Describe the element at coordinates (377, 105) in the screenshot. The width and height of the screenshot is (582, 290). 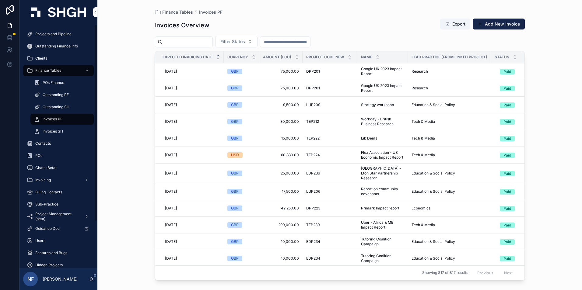
I see `span: Strategy workshop` at that location.